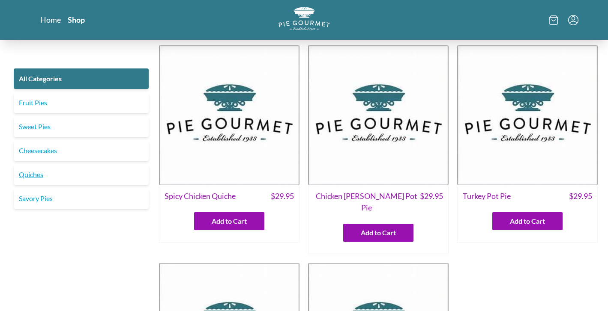 This screenshot has height=311, width=608. What do you see at coordinates (81, 79) in the screenshot?
I see `a: All Categories` at bounding box center [81, 79].